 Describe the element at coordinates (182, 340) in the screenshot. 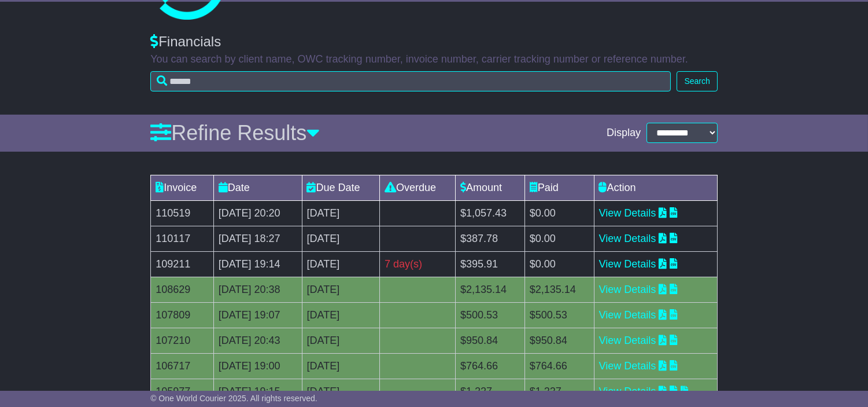

I see `td: 107210` at that location.